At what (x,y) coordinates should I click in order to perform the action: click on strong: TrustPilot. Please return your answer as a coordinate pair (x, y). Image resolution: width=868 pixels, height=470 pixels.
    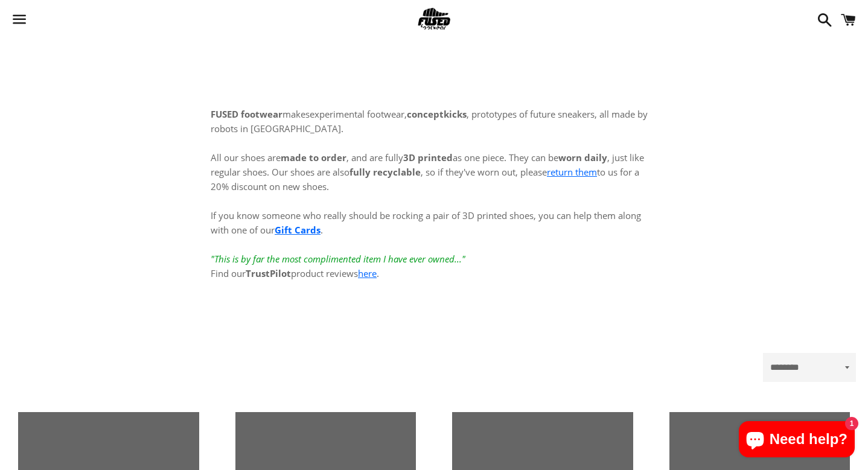
    Looking at the image, I should click on (268, 274).